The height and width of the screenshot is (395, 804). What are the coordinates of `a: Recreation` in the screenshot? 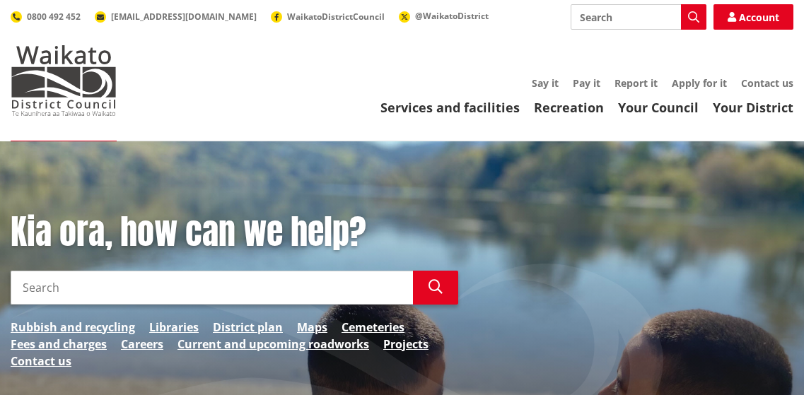 It's located at (569, 108).